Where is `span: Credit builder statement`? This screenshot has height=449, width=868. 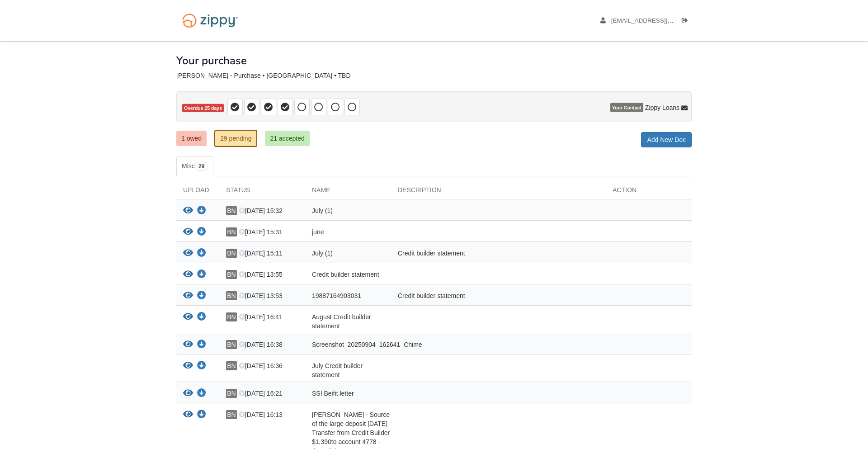
span: Credit builder statement is located at coordinates (345, 274).